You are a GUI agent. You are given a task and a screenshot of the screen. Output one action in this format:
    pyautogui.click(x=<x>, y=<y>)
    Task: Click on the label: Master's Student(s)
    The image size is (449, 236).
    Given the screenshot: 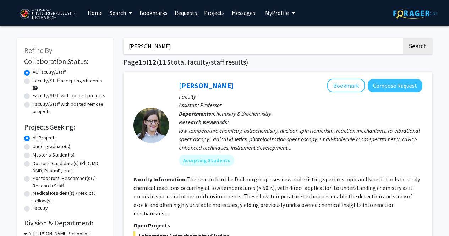 What is the action you would take?
    pyautogui.click(x=54, y=155)
    